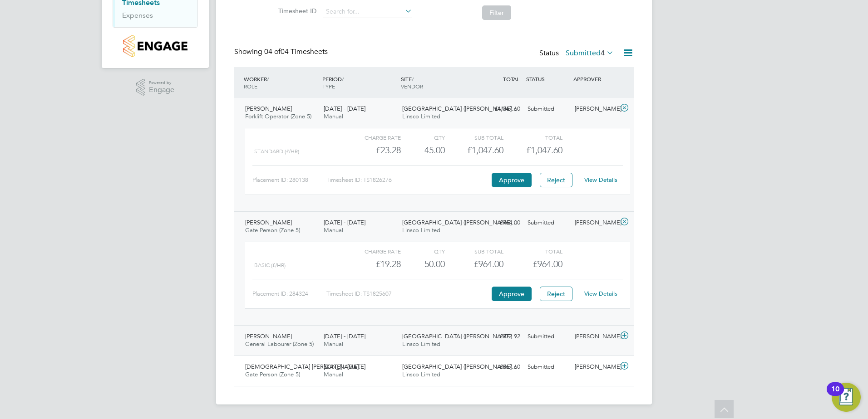 This screenshot has height=419, width=868. What do you see at coordinates (154, 46) in the screenshot?
I see `img: countryside-properties-logo-retina.png` at bounding box center [154, 46].